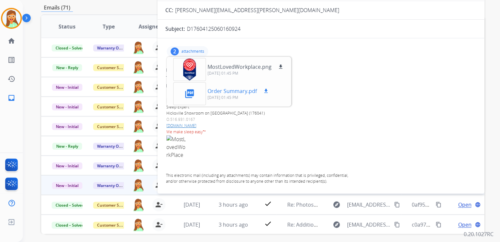 This screenshot has width=500, height=242. What do you see at coordinates (11, 18) in the screenshot?
I see `img: avatar` at bounding box center [11, 18].